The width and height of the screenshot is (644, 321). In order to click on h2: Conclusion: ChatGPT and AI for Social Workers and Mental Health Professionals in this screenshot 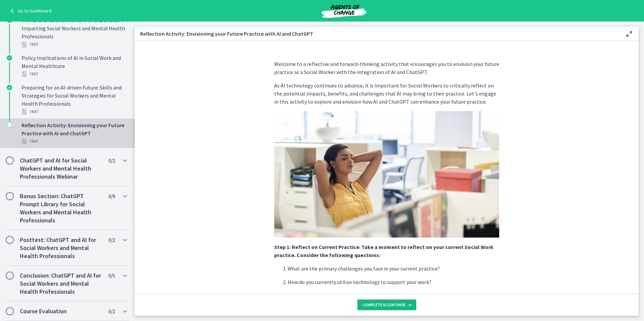, I will do `click(61, 284)`.